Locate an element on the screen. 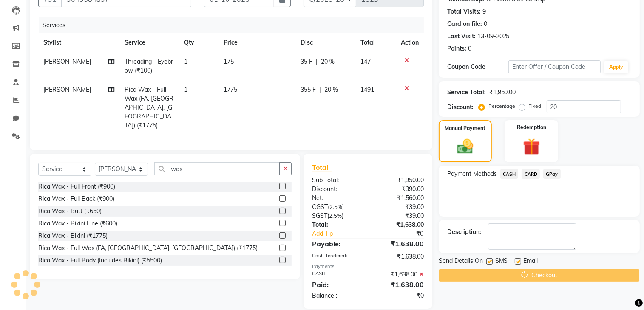 Image resolution: width=644 pixels, height=310 pixels. div: Rica Wax - Bikini (₹1775) is located at coordinates (73, 236).